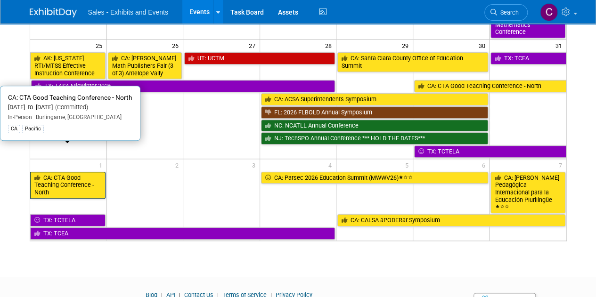  I want to click on a: FL: 2026 FLBOLD Annual Symposium, so click(375, 113).